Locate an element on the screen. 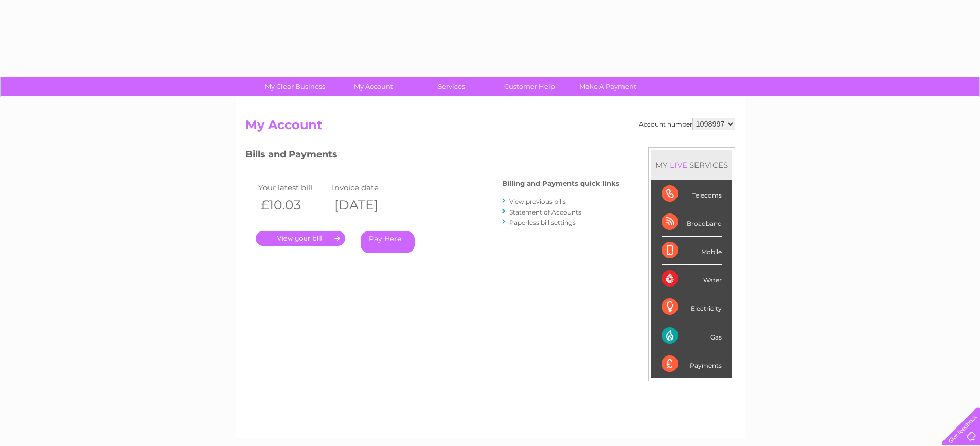 This screenshot has height=446, width=980. div: MY SERVICES is located at coordinates (691, 165).